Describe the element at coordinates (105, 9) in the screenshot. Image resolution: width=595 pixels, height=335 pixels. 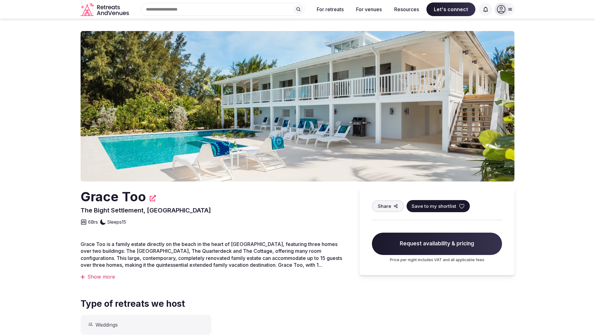
I see `svg: Retreats and Venues company logo` at that location.